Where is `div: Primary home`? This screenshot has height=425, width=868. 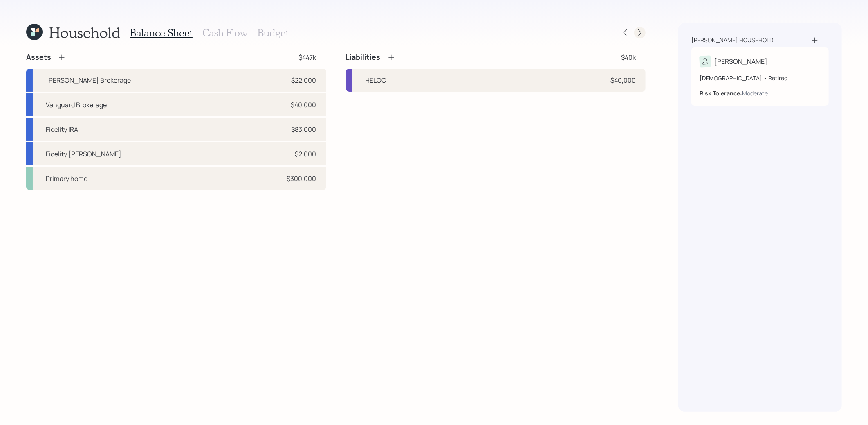 div: Primary home is located at coordinates (66, 178).